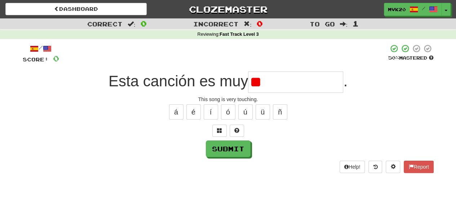 The width and height of the screenshot is (456, 199). Describe the element at coordinates (397, 9) in the screenshot. I see `span: mvk20` at that location.